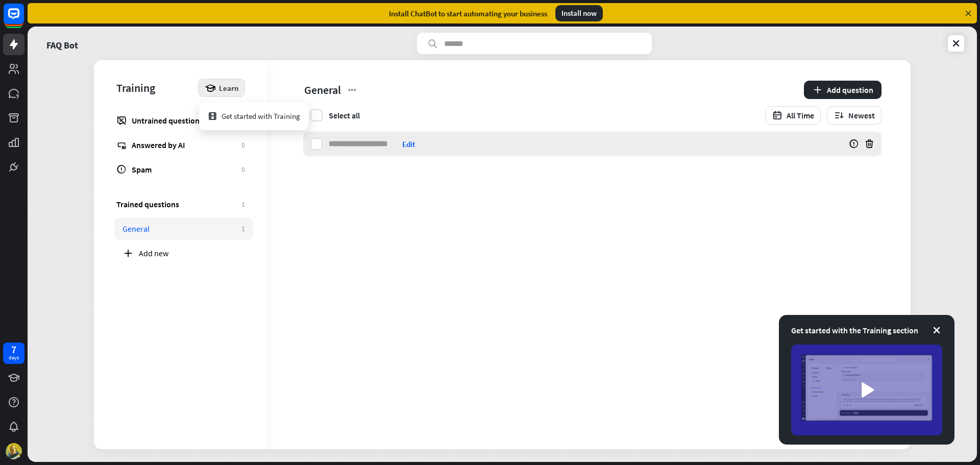  Describe the element at coordinates (62, 43) in the screenshot. I see `a: FAQ Bot` at that location.